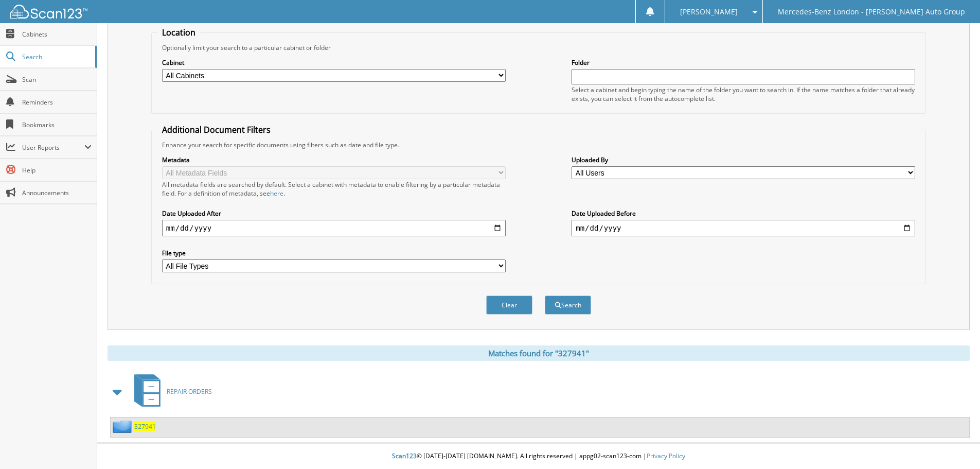  What do you see at coordinates (189, 391) in the screenshot?
I see `span: REPAIR ORDERS` at bounding box center [189, 391].